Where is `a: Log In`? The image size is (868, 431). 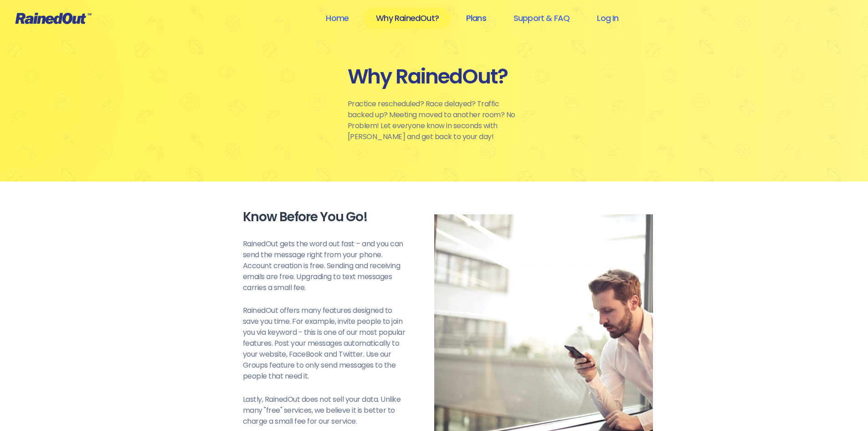 a: Log In is located at coordinates (608, 18).